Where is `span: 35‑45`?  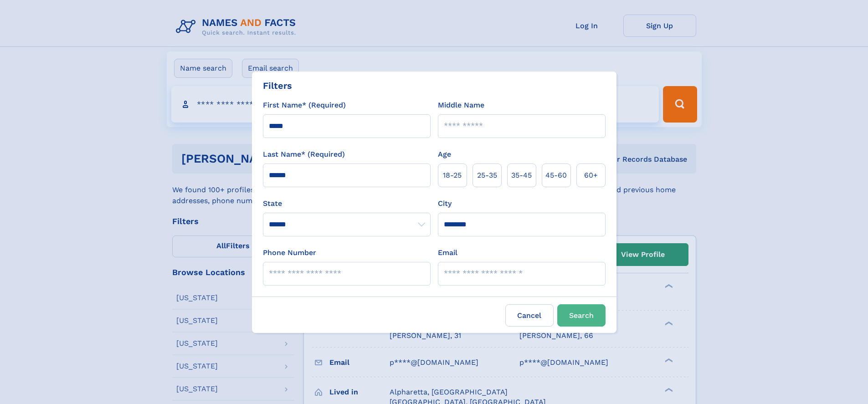
span: 35‑45 is located at coordinates (521, 175).